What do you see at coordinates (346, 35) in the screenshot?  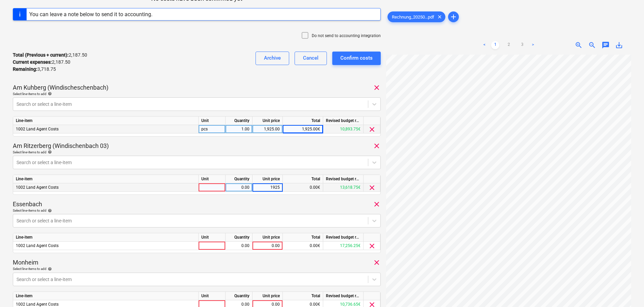 I see `p: Do not send to accounting integration` at bounding box center [346, 35].